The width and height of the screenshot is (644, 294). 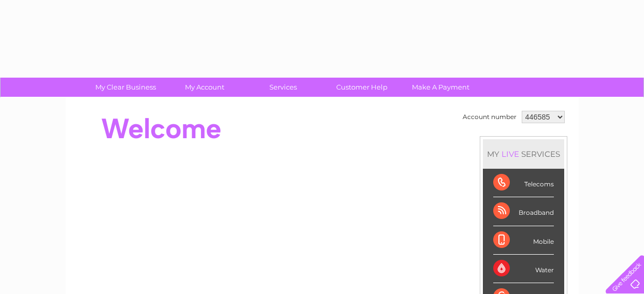 What do you see at coordinates (126, 87) in the screenshot?
I see `a: My Clear Business` at bounding box center [126, 87].